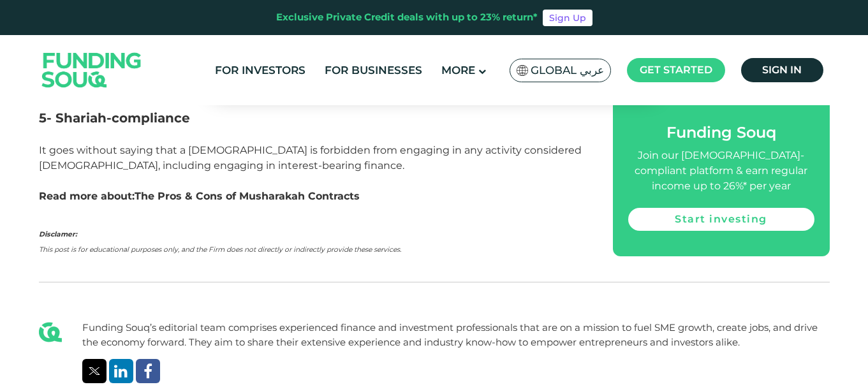 The image size is (868, 387). What do you see at coordinates (568, 18) in the screenshot?
I see `a: Sign Up` at bounding box center [568, 18].